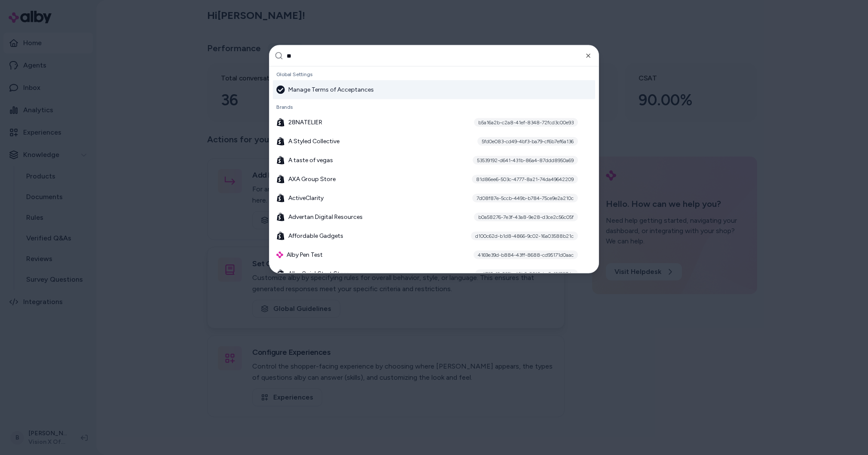 This screenshot has width=868, height=455. Describe the element at coordinates (524, 236) in the screenshot. I see `div: d100c62d-b1d8-4866-9c02-16a03588b21c` at that location.